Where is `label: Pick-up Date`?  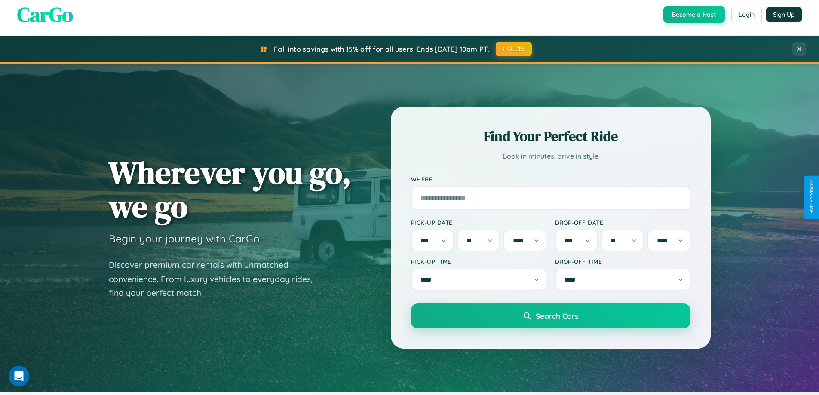 label: Pick-up Date is located at coordinates (478, 222).